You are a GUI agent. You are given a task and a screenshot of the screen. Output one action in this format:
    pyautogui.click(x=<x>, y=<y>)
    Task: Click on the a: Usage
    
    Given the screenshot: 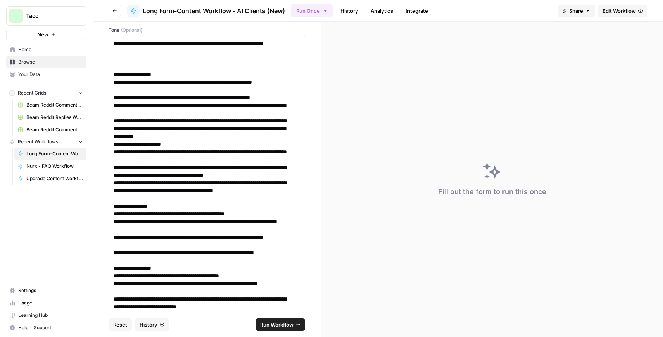 What is the action you would take?
    pyautogui.click(x=46, y=303)
    